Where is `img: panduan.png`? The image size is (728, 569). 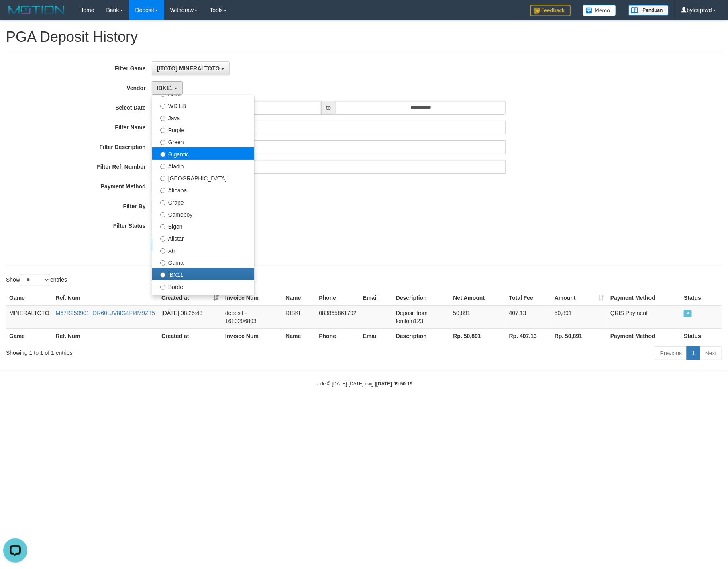 img: panduan.png is located at coordinates (648, 10).